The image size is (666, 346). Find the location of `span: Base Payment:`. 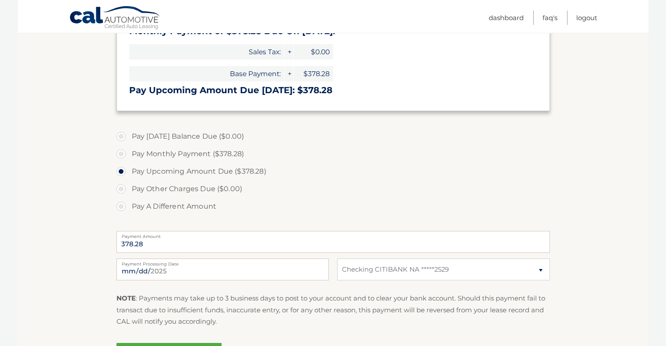

span: Base Payment: is located at coordinates (207, 74).